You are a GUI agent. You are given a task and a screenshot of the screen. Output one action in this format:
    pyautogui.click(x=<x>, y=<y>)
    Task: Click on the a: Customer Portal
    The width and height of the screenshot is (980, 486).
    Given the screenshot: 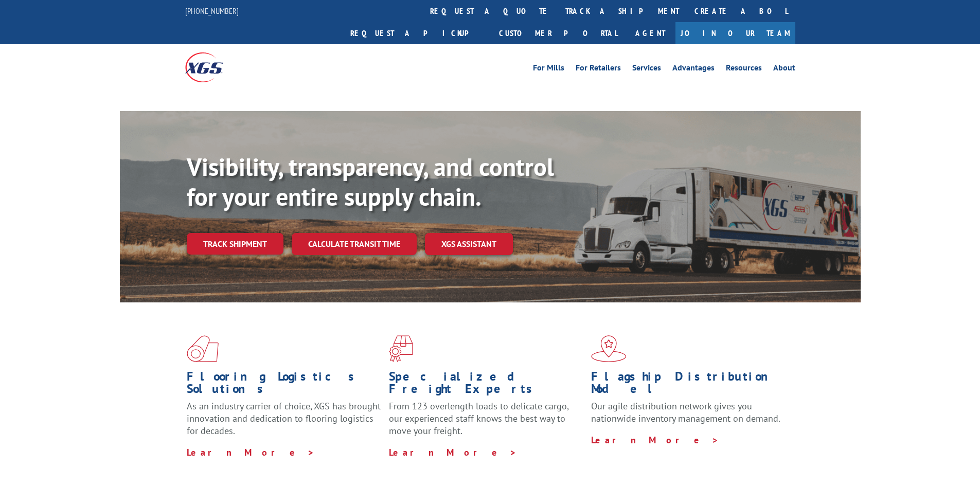 What is the action you would take?
    pyautogui.click(x=558, y=33)
    